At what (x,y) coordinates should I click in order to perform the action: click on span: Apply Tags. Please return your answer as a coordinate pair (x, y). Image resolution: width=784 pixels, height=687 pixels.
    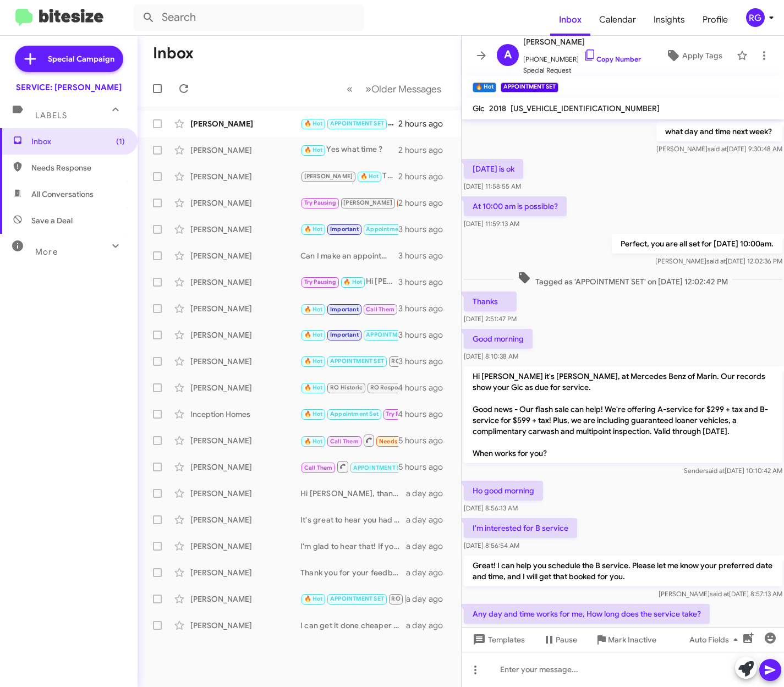
    Looking at the image, I should click on (702, 55).